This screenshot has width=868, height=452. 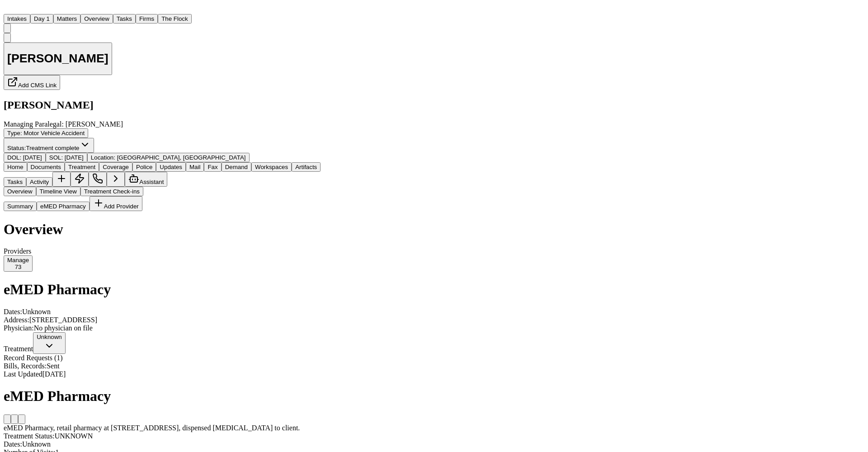 What do you see at coordinates (50, 344) in the screenshot?
I see `button: Unknown` at bounding box center [50, 344].